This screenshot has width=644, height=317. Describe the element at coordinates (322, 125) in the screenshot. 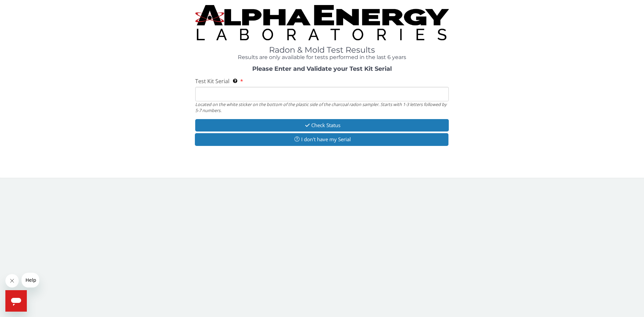

I see `button: Check Status` at that location.